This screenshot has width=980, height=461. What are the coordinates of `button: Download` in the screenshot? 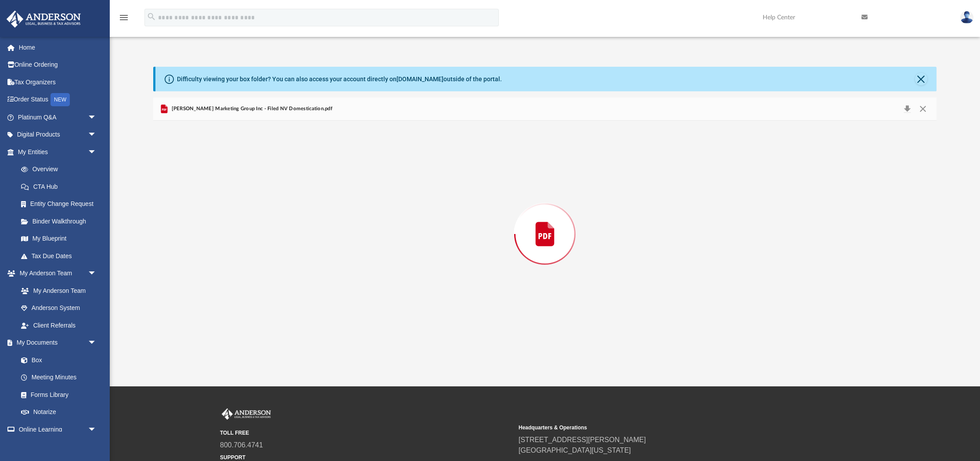 It's located at (907, 109).